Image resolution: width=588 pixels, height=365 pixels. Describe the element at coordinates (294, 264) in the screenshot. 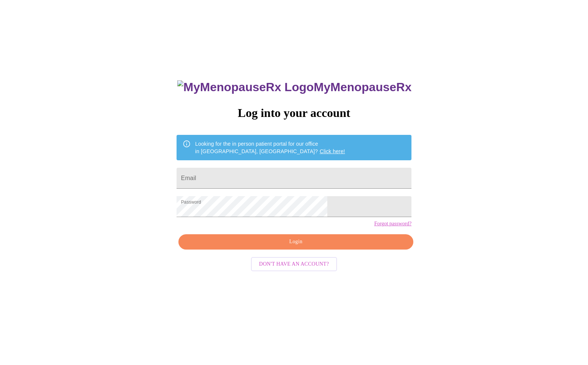

I see `span: Don't have an account?` at that location.